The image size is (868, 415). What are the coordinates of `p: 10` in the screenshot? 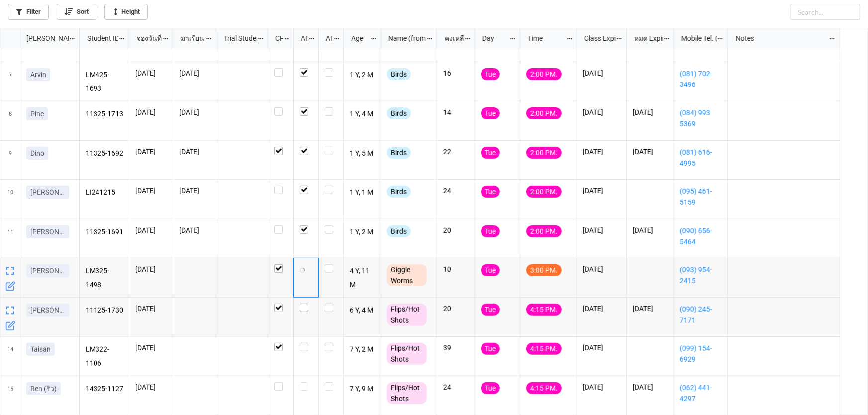 It's located at (455, 269).